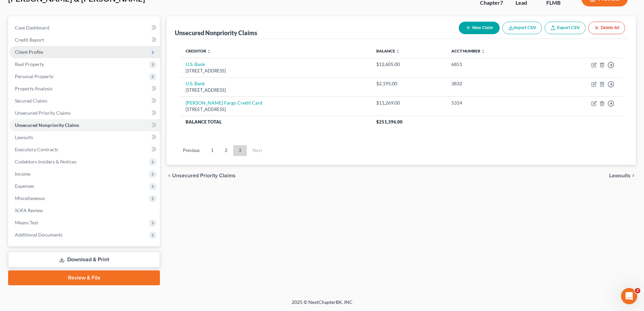  What do you see at coordinates (275, 122) in the screenshot?
I see `th: Balance Total` at bounding box center [275, 122].